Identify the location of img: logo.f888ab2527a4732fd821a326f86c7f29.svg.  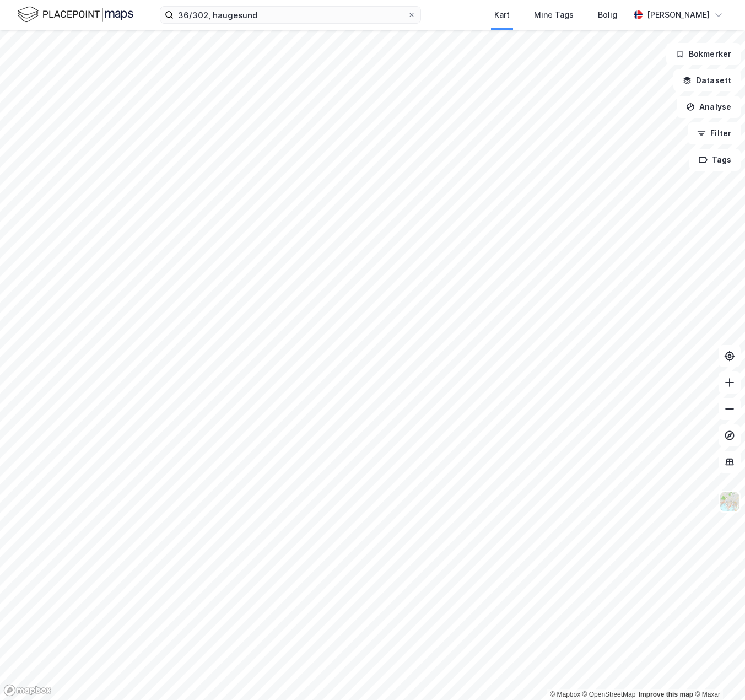
(76, 14).